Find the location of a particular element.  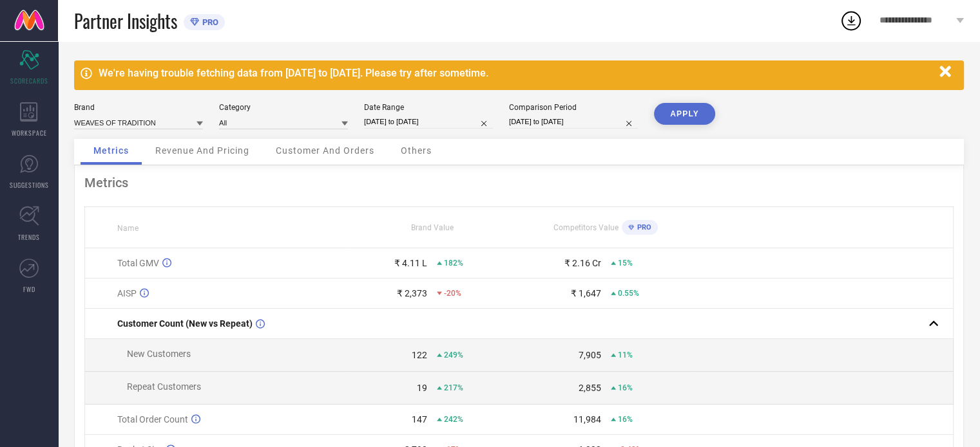

div: ₹ 4.11 L is located at coordinates (411, 263).